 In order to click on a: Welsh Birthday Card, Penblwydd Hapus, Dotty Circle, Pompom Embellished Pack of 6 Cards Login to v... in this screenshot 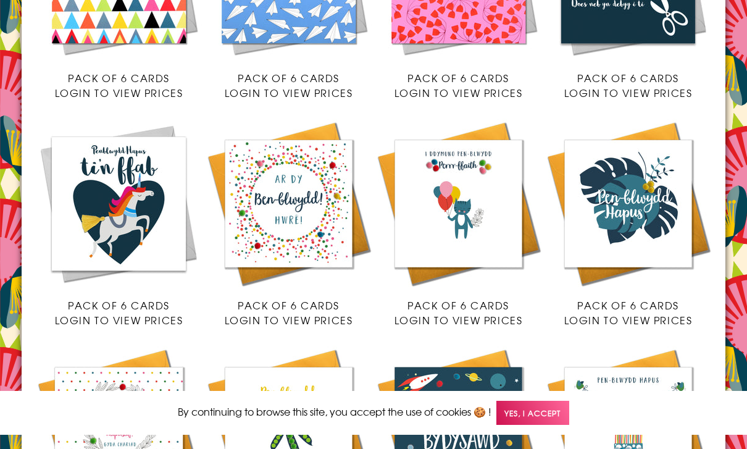, I will do `click(288, 223)`.